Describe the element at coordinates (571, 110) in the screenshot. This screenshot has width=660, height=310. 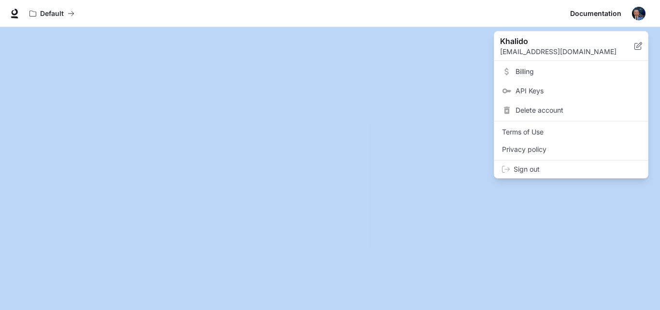
I see `div: Delete account` at that location.